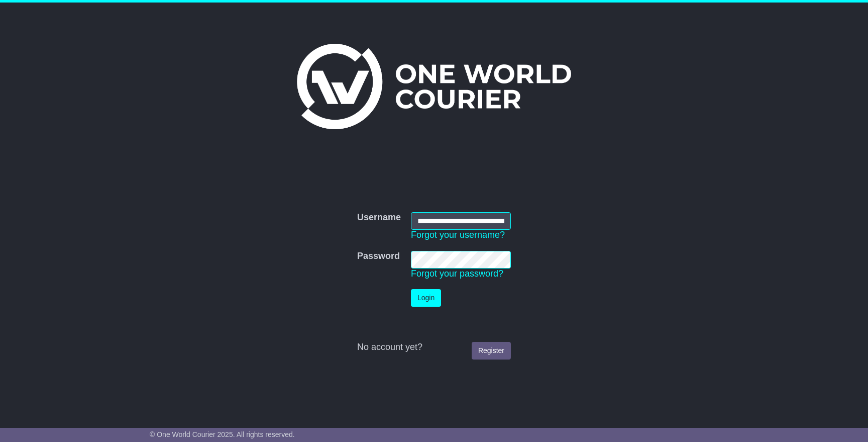 Image resolution: width=868 pixels, height=442 pixels. I want to click on label: Password, so click(378, 257).